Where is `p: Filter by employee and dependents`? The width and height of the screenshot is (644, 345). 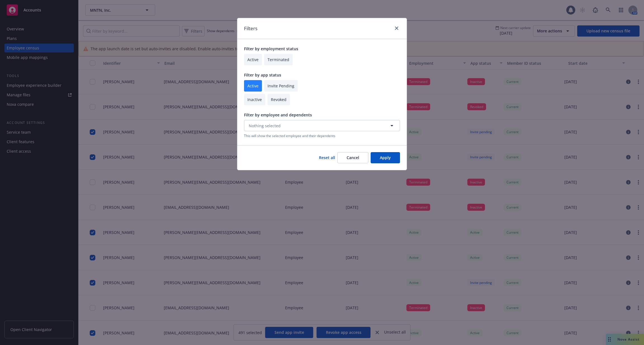
p: Filter by employee and dependents is located at coordinates (322, 115).